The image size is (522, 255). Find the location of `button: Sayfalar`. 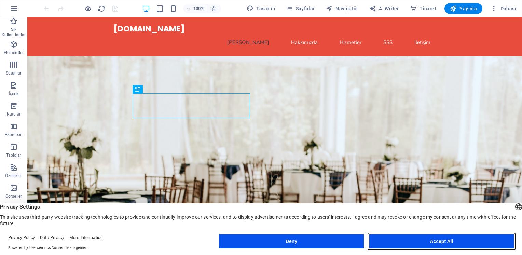

button: Sayfalar is located at coordinates (300, 9).